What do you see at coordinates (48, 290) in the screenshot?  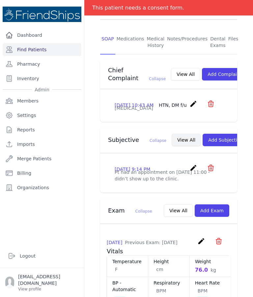 I see `p: View profile` at bounding box center [48, 290].